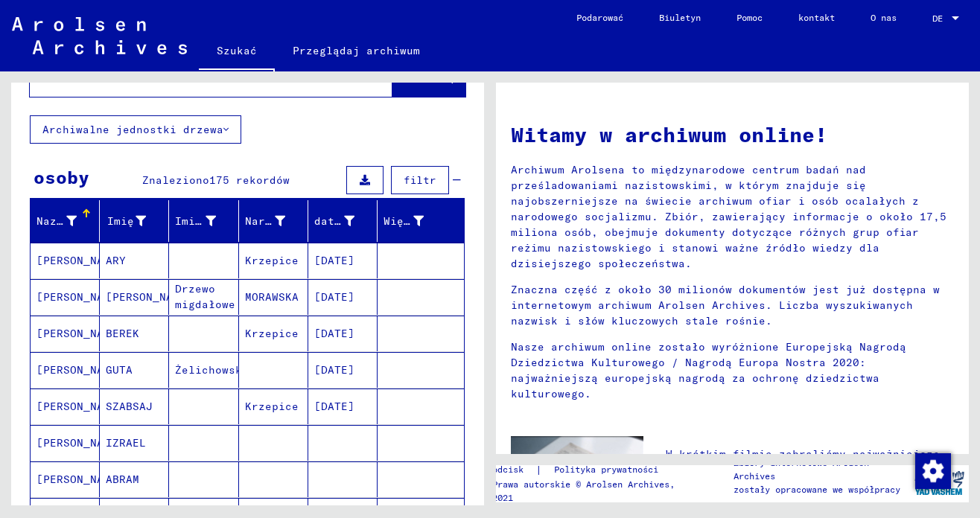 The width and height of the screenshot is (980, 518). What do you see at coordinates (237, 51) in the screenshot?
I see `font: Szukać` at bounding box center [237, 51].